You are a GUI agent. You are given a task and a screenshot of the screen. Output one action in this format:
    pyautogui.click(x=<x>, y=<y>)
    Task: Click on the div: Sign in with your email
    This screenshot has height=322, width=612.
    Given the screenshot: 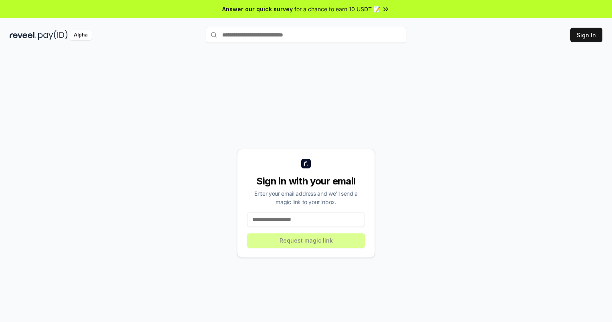 What is the action you would take?
    pyautogui.click(x=306, y=181)
    